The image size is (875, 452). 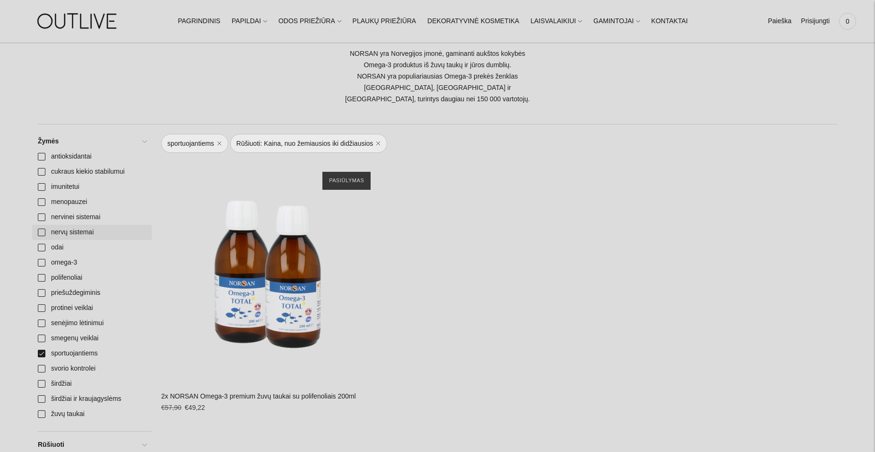 I want to click on a: Prisijungti, so click(x=815, y=21).